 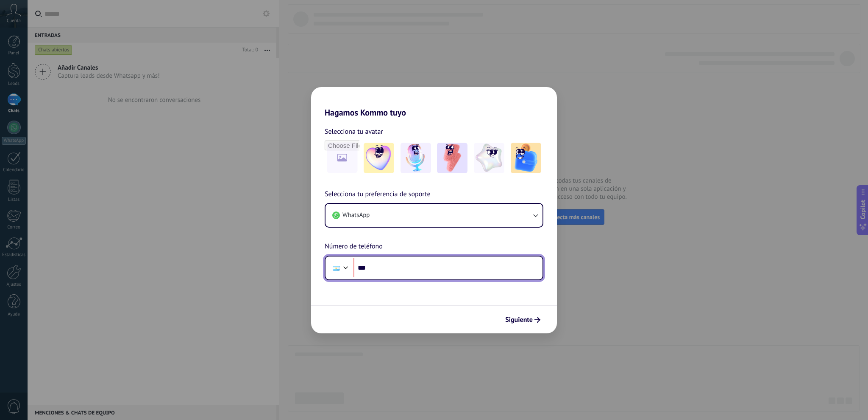 I want to click on h2: Hagamos Kommo tuyo, so click(x=434, y=102).